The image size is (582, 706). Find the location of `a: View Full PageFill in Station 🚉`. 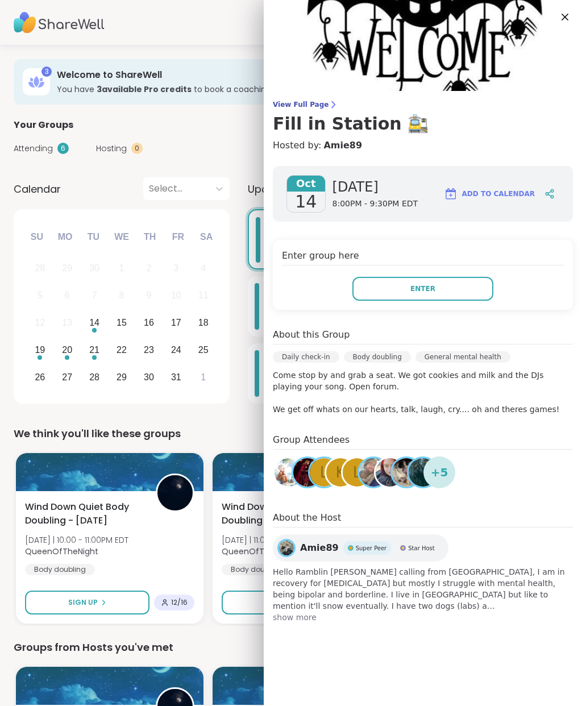

a: View Full PageFill in Station 🚉 is located at coordinates (423, 117).